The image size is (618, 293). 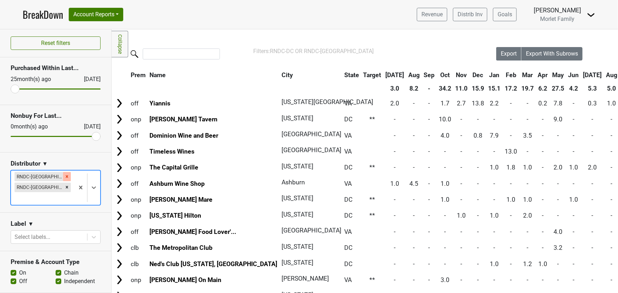 What do you see at coordinates (120, 44) in the screenshot?
I see `a: Collapse` at bounding box center [120, 44].